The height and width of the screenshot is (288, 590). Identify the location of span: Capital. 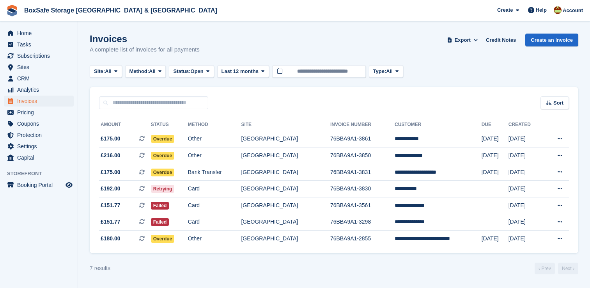
(41, 158).